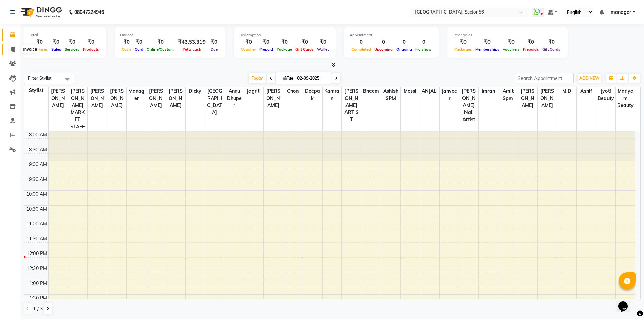 Image resolution: width=644 pixels, height=319 pixels. Describe the element at coordinates (214, 49) in the screenshot. I see `span: Due` at that location.